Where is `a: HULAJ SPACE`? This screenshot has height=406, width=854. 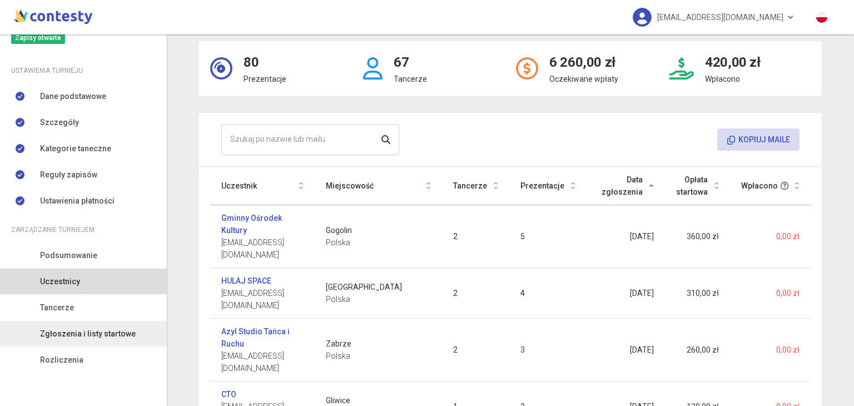 a: HULAJ SPACE is located at coordinates (246, 281).